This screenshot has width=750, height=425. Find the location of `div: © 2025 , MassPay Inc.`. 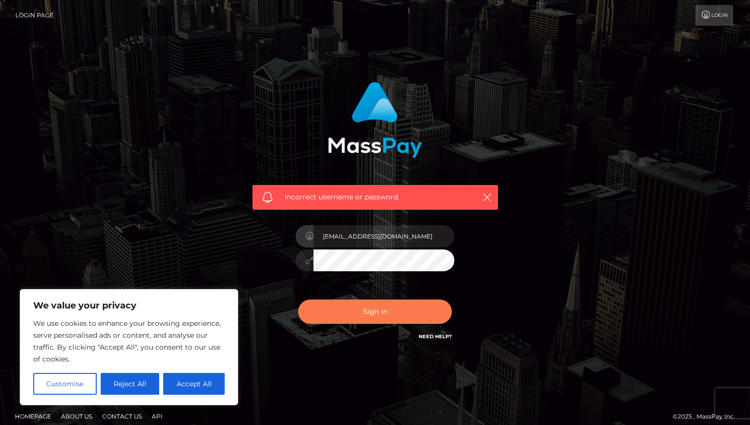

div: © 2025 , MassPay Inc. is located at coordinates (707, 417).